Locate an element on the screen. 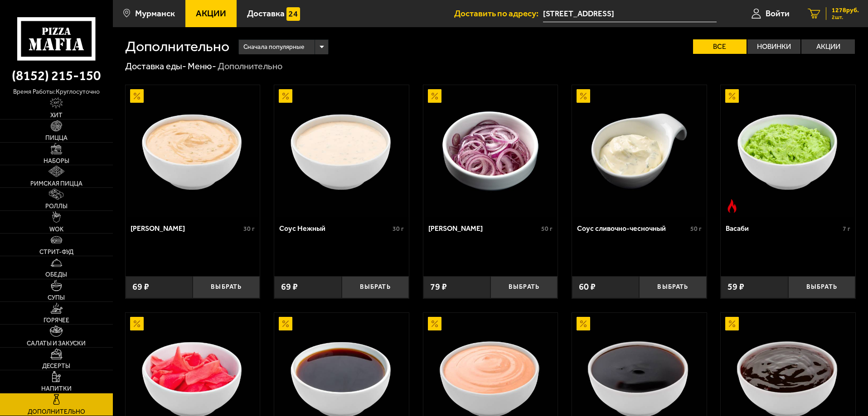 This screenshot has width=868, height=416. a: Доставка еды- is located at coordinates (156, 66).